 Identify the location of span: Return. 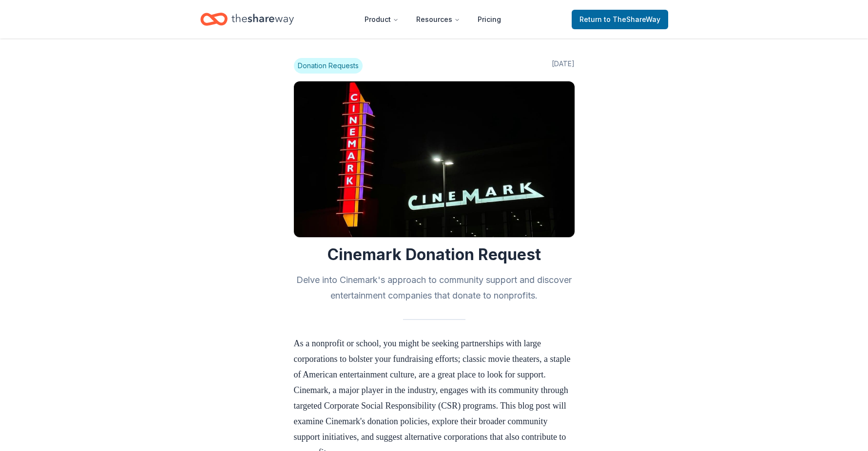
(619, 20).